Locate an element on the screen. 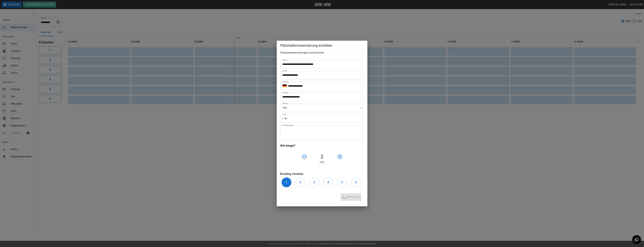 This screenshot has height=247, width=644. h6: Wie lange? is located at coordinates (322, 145).